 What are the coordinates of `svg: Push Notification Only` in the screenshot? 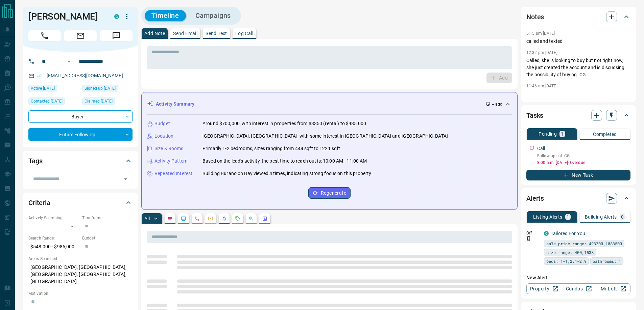 It's located at (529, 238).